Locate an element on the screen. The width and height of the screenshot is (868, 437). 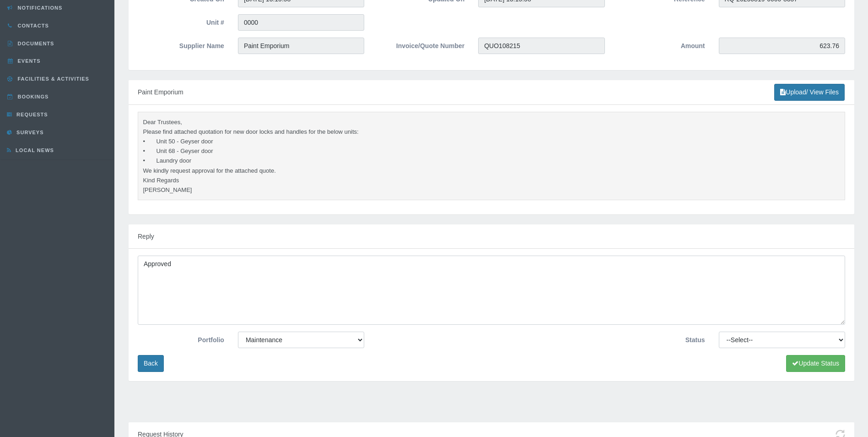
span: Local News is located at coordinates (34, 150).